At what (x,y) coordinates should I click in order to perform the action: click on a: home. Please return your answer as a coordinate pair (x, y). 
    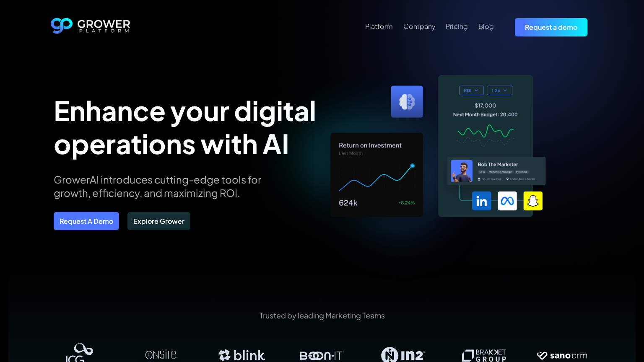
    Looking at the image, I should click on (90, 27).